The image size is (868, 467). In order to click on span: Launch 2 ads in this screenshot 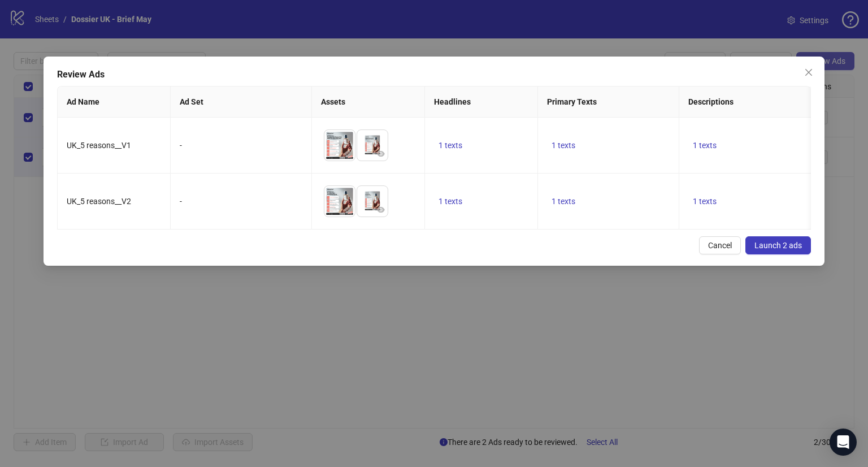, I will do `click(779, 246)`.